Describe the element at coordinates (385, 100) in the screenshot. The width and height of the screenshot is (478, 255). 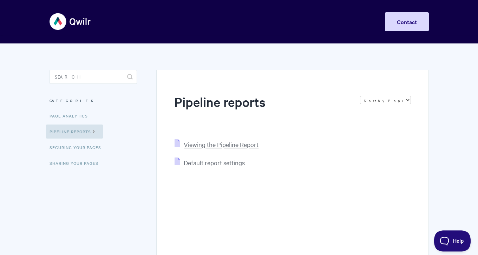
I see `select: Page reloads on selection` at that location.